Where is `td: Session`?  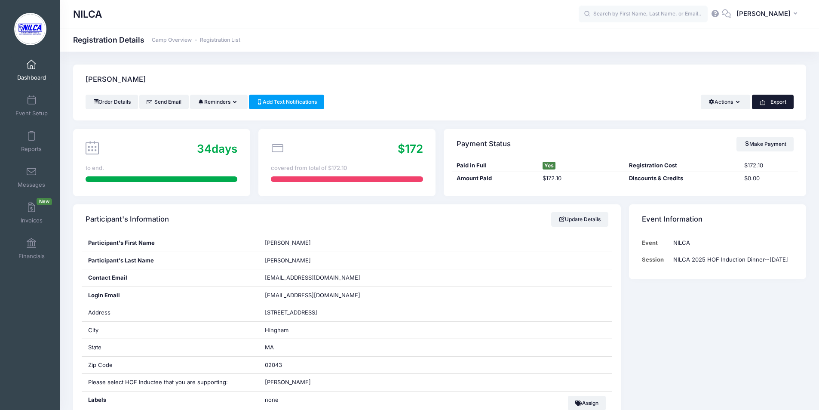
td: Session is located at coordinates (655, 259).